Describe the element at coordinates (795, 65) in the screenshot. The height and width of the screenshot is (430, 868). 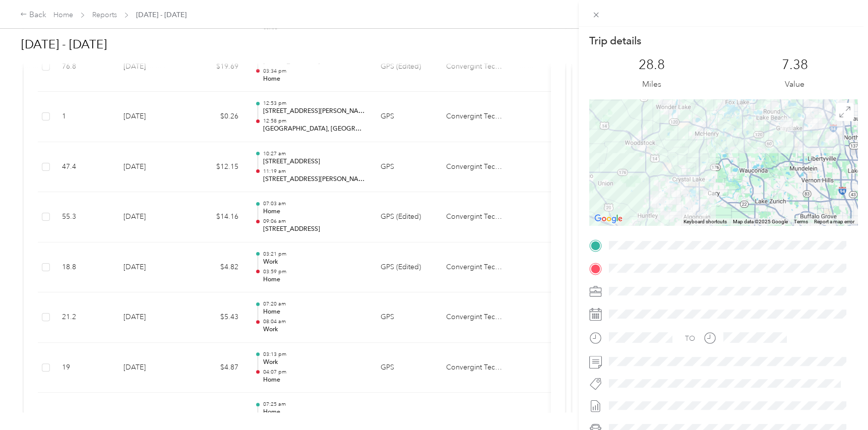
I see `p: 7.38` at that location.